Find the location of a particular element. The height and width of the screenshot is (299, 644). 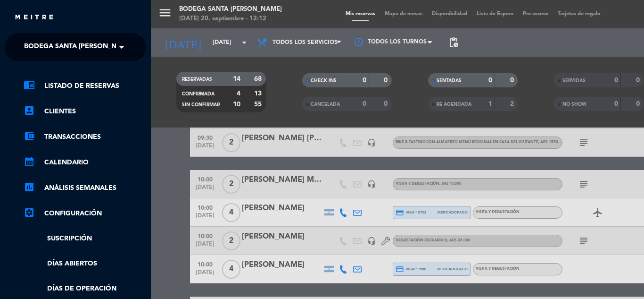

a: account_balance_walletTransacciones is located at coordinates (85, 137).